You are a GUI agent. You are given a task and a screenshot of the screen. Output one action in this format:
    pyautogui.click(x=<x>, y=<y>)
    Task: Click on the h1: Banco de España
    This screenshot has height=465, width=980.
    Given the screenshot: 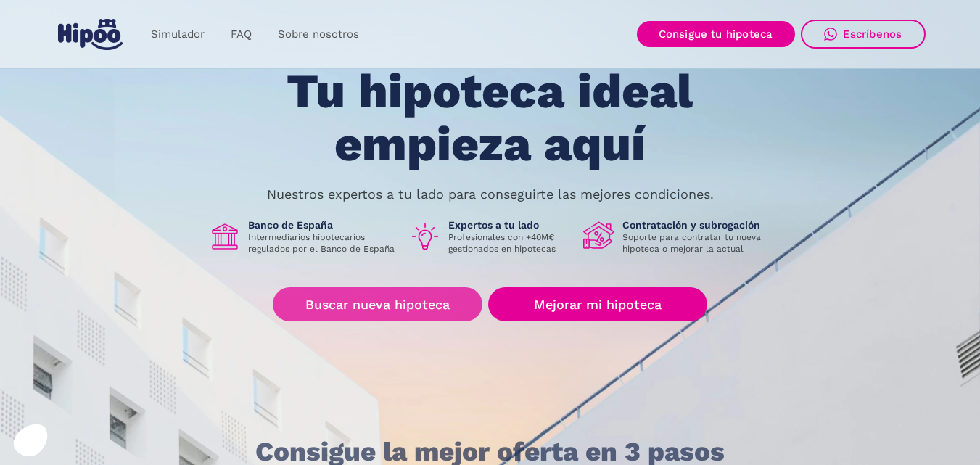 What is the action you would take?
    pyautogui.click(x=323, y=225)
    